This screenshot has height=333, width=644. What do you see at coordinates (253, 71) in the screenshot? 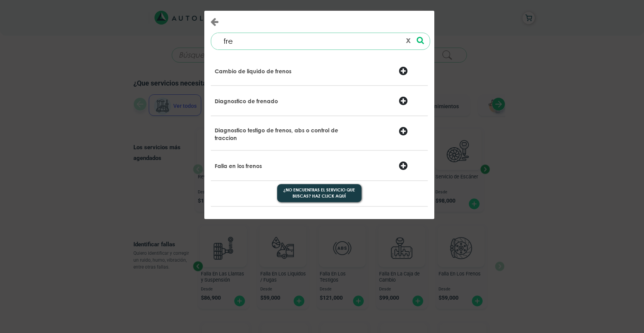
I see `p: Cambio de liquido de frenos` at bounding box center [253, 71].